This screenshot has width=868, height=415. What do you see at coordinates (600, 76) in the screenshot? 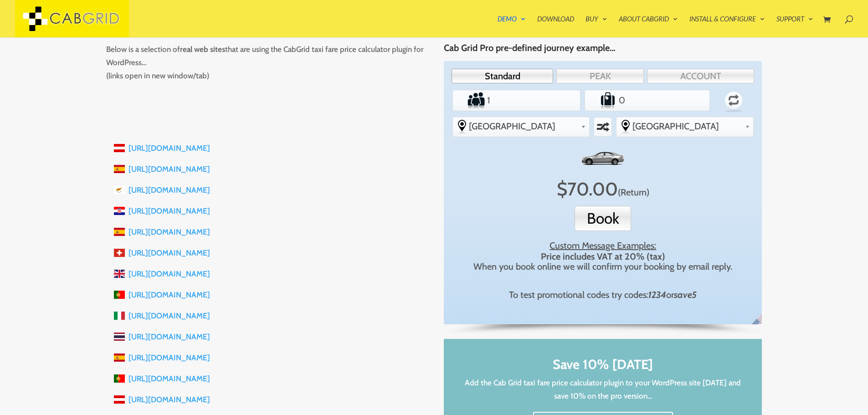
I see `a: PEAK` at bounding box center [600, 76].